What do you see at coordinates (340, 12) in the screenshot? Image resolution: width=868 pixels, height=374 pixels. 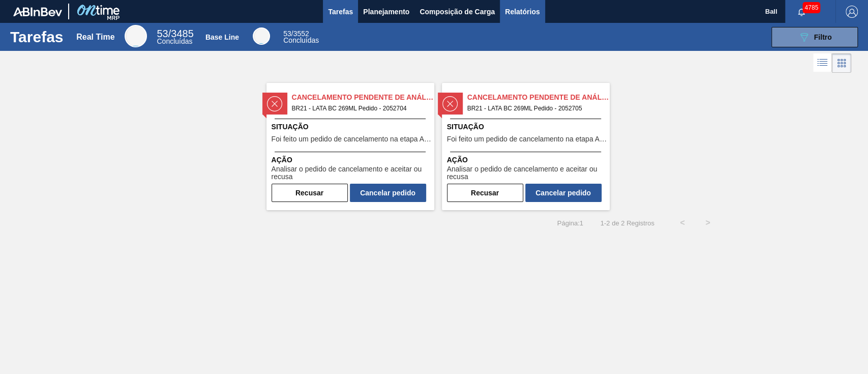 I see `span: Tarefas` at bounding box center [340, 12].